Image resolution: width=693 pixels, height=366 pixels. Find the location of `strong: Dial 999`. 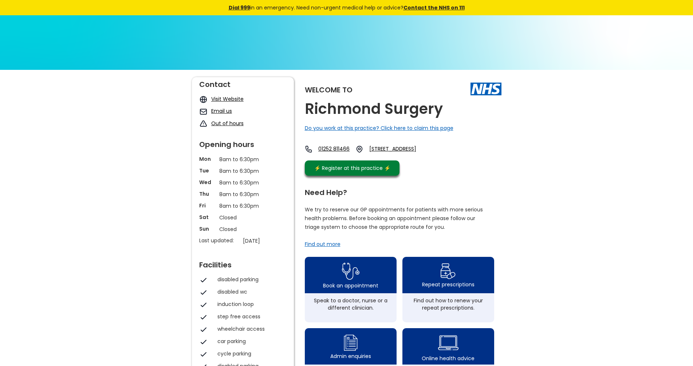

strong: Dial 999 is located at coordinates (239, 8).